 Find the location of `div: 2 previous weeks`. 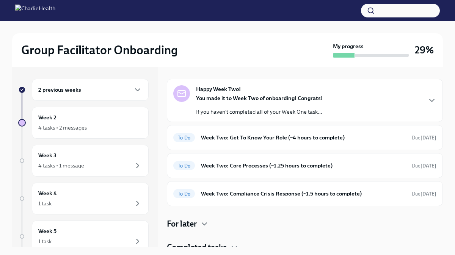

div: 2 previous weeks is located at coordinates (90, 90).